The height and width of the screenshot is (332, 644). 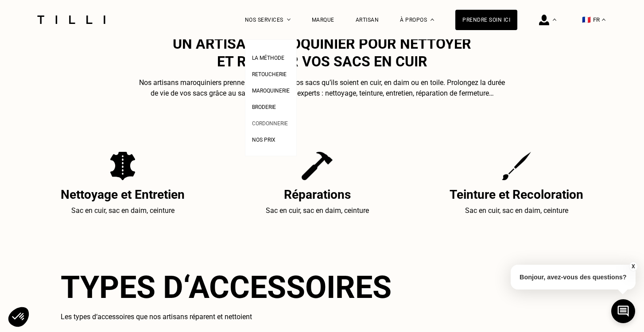 What do you see at coordinates (268, 58) in the screenshot?
I see `span: La Méthode` at bounding box center [268, 58].